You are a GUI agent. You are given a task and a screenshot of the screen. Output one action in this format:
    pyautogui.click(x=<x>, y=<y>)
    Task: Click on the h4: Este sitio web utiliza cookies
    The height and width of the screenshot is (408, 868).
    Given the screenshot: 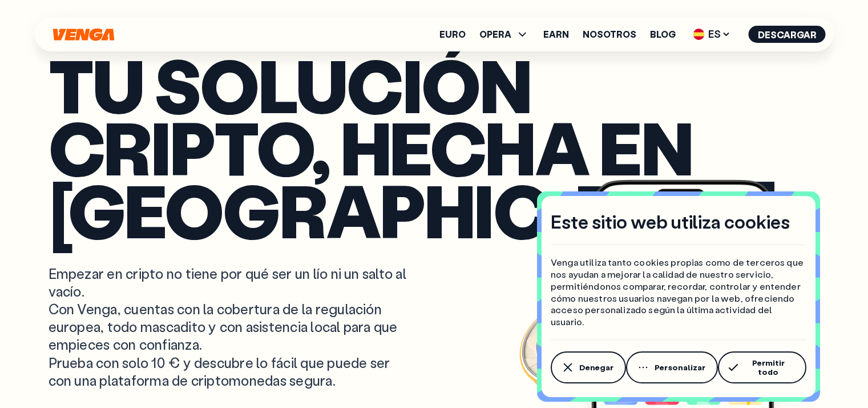 What is the action you would take?
    pyautogui.click(x=670, y=222)
    